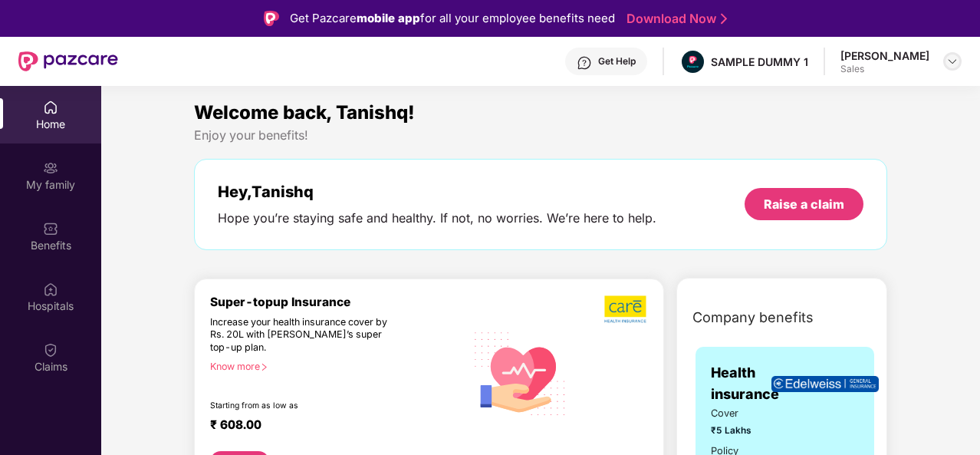  I want to click on div: SAMPLE DUMMY 1, so click(759, 61).